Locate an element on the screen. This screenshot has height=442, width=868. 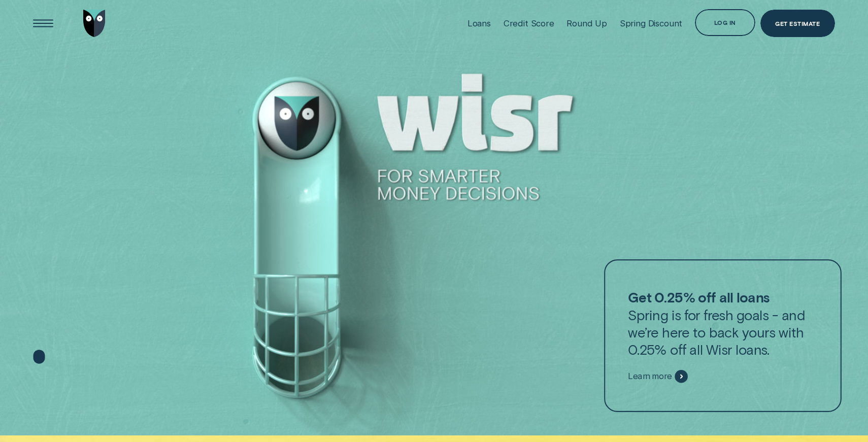
p: Spring is for fresh goals - and we’re here to back yours with 0.25% off all Wisr loans. is located at coordinates (723, 323).